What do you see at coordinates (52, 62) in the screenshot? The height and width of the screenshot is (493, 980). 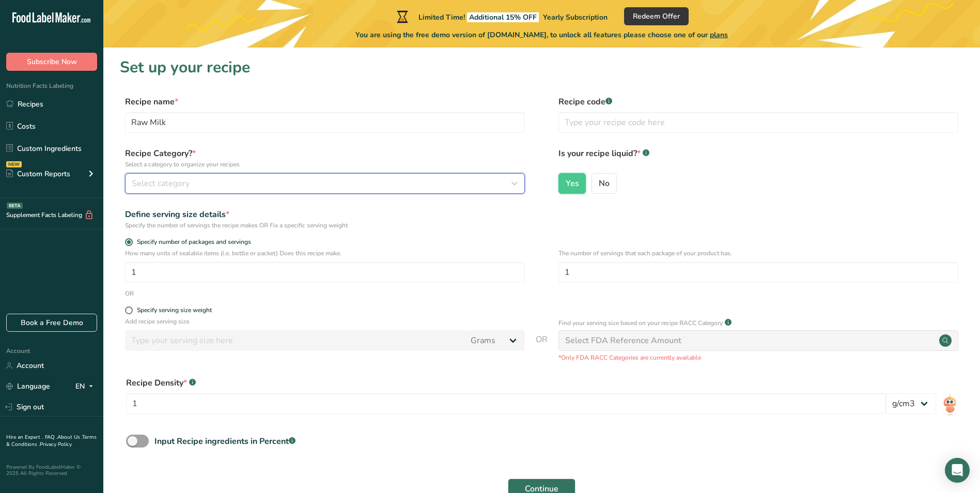 I see `button: Subscribe Now` at bounding box center [52, 62].